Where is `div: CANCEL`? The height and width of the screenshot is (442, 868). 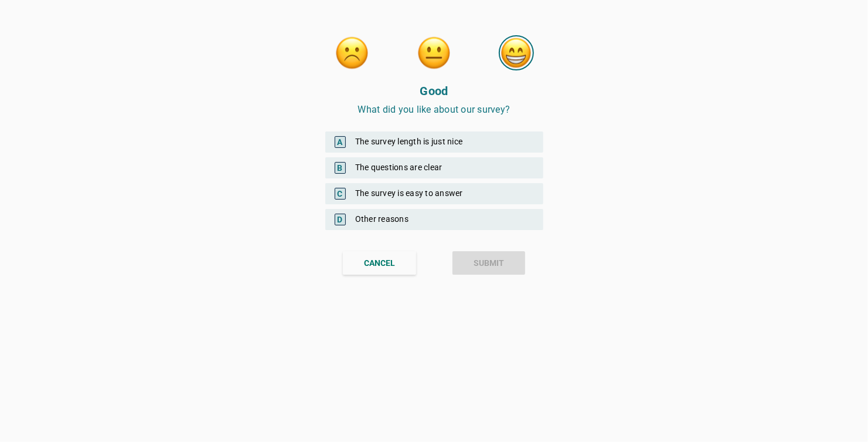
div: CANCEL is located at coordinates (379, 263).